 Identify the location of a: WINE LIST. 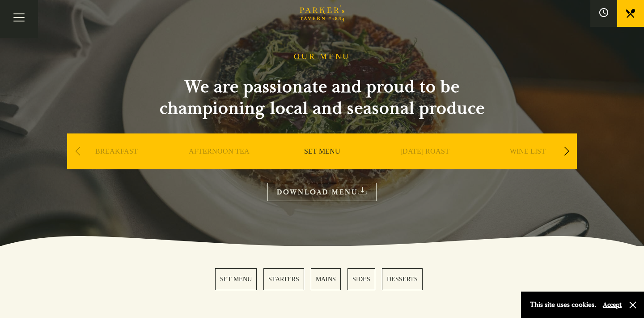
(528, 165).